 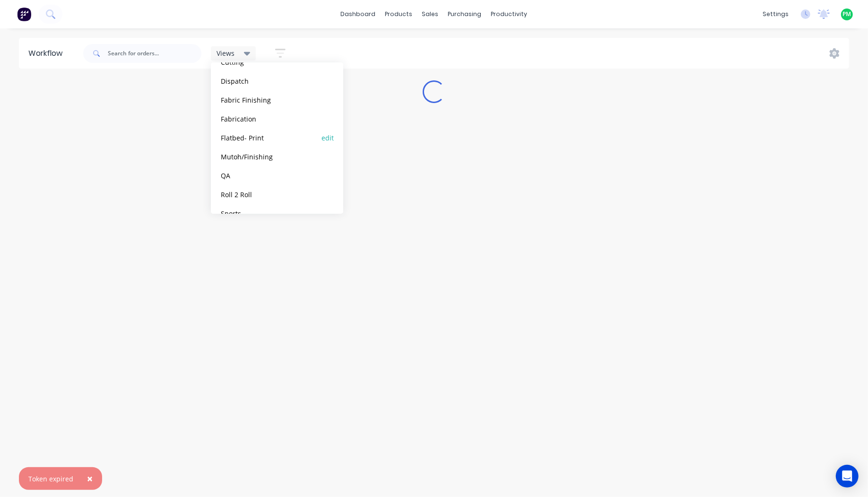 What do you see at coordinates (268, 81) in the screenshot?
I see `button: Dispatch` at bounding box center [268, 81].